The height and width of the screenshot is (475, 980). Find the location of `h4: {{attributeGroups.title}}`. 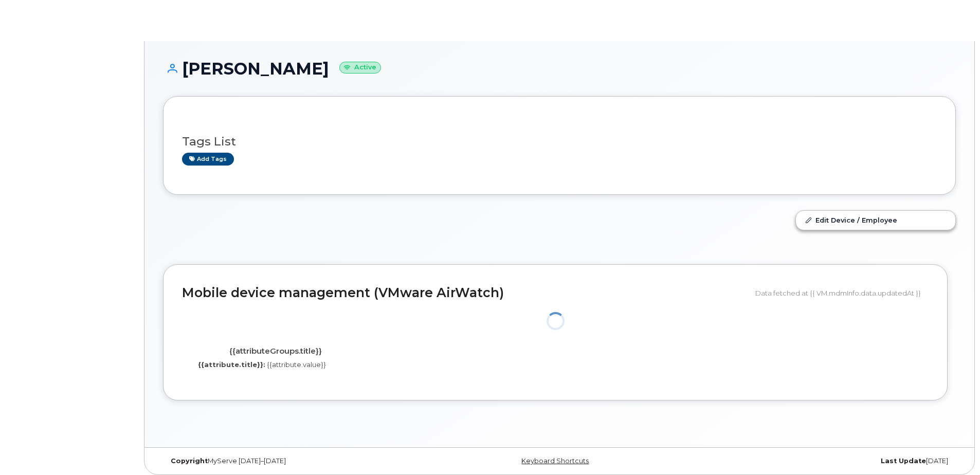

h4: {{attributeGroups.title}} is located at coordinates (275, 351).